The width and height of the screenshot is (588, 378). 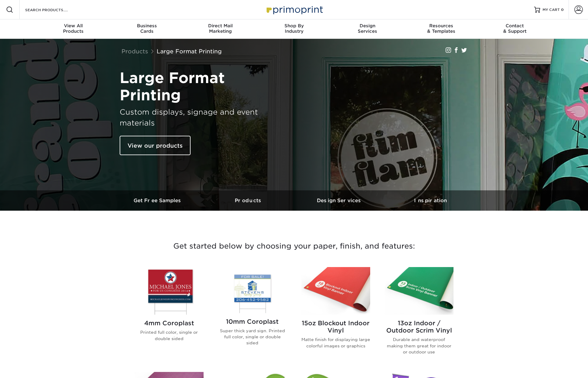 I want to click on h2: 10mm Coroplast, so click(x=252, y=322).